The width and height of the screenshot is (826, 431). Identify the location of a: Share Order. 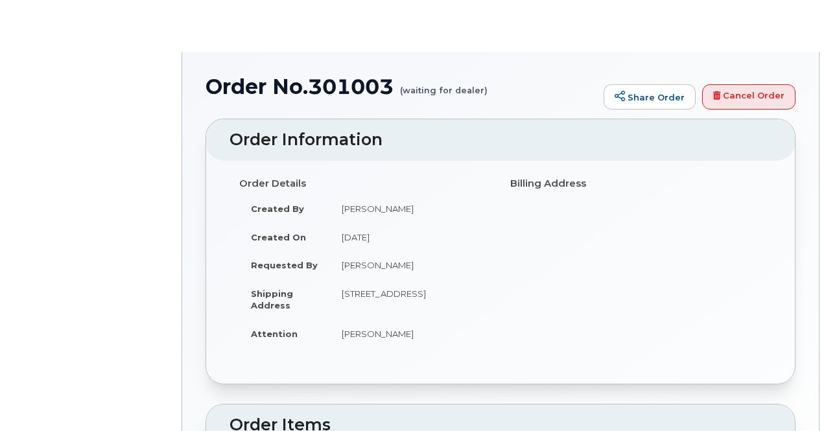
(650, 97).